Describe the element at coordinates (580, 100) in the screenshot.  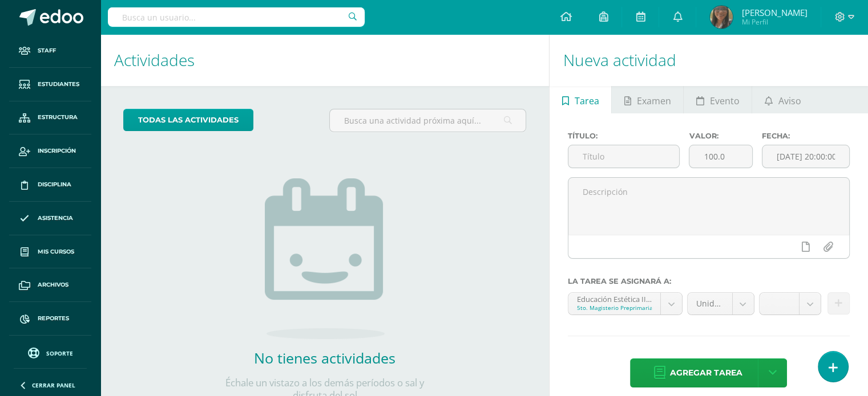
I see `a: Tarea` at that location.